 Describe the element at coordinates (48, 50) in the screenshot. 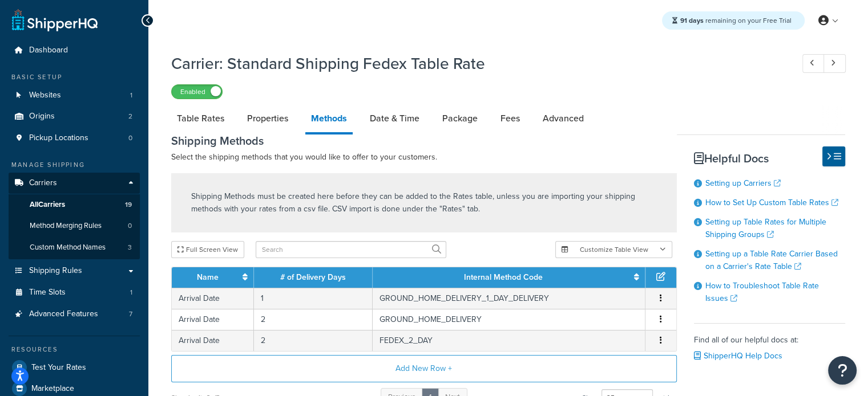

I see `span: Dashboard` at that location.